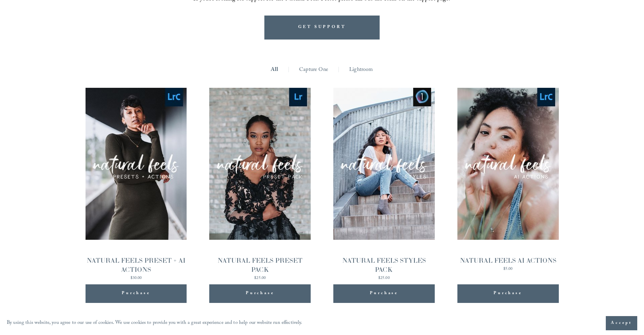  I want to click on button: Accept, so click(621, 323).